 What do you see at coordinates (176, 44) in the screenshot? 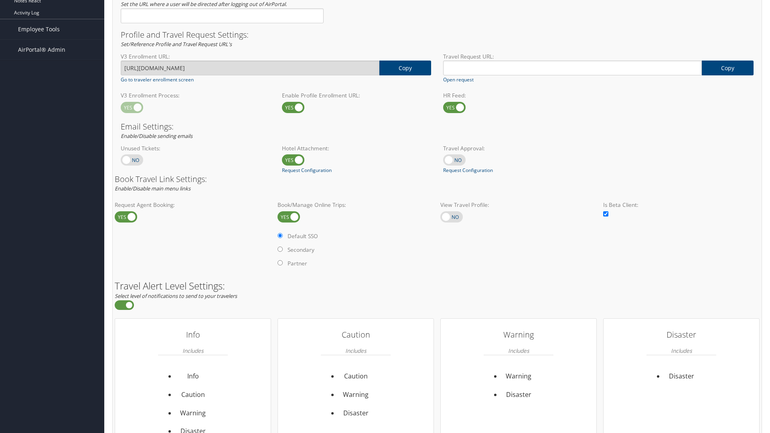
I see `em: Set/Reference Profile and Travel Request URL's` at bounding box center [176, 44].